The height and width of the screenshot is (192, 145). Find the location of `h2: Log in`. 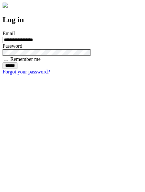

h2: Log in is located at coordinates (73, 20).